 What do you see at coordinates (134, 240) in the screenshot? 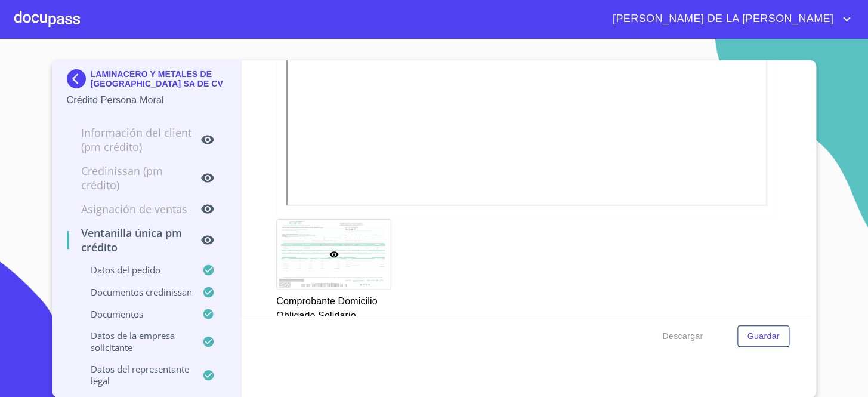
I see `p: Ventanilla única PM crédito` at bounding box center [134, 240].